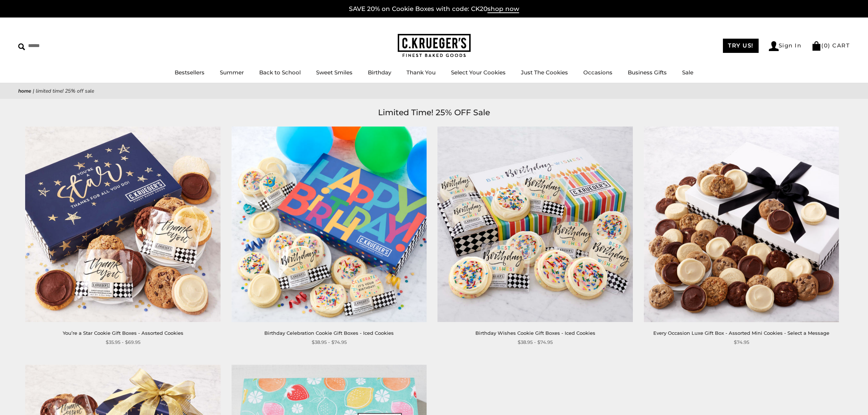 The width and height of the screenshot is (868, 415). Describe the element at coordinates (647, 72) in the screenshot. I see `a: Business Gifts` at that location.